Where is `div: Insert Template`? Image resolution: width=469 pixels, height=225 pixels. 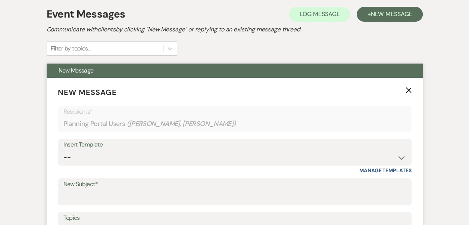
div: Insert Template is located at coordinates (235, 144).